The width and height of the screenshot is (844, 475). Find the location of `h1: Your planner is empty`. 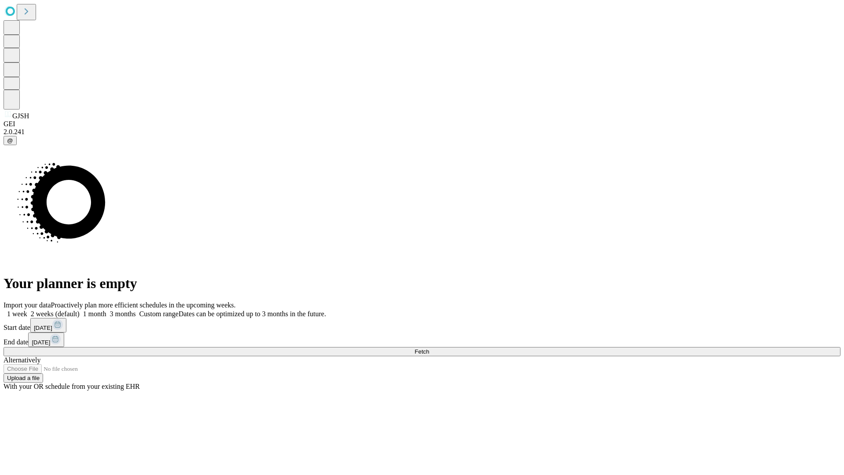

h1: Your planner is empty is located at coordinates (422, 283).